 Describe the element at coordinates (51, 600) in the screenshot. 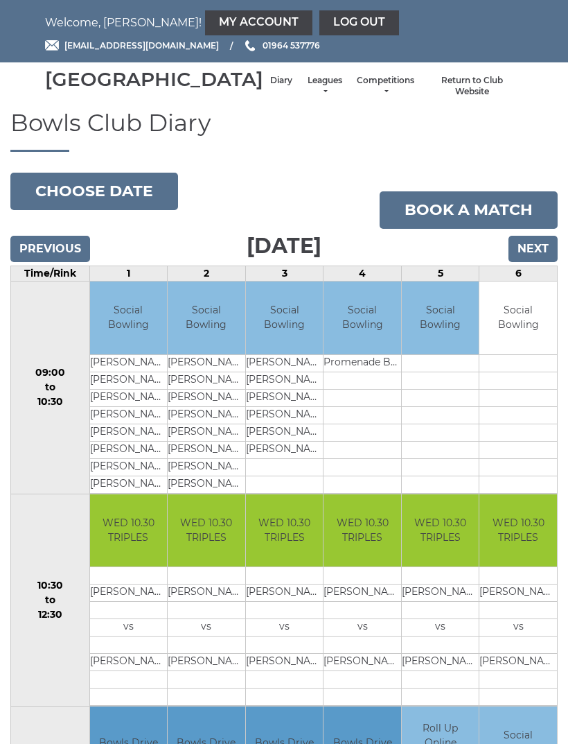

I see `td: 10:30 to 12:30` at that location.